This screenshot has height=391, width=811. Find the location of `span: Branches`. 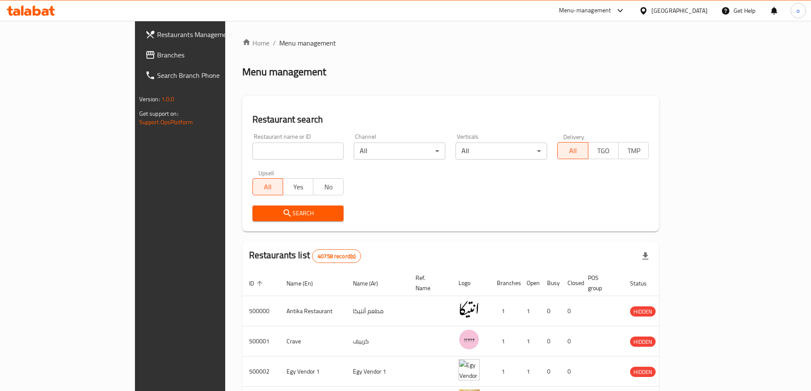

span: Branches is located at coordinates (210, 55).